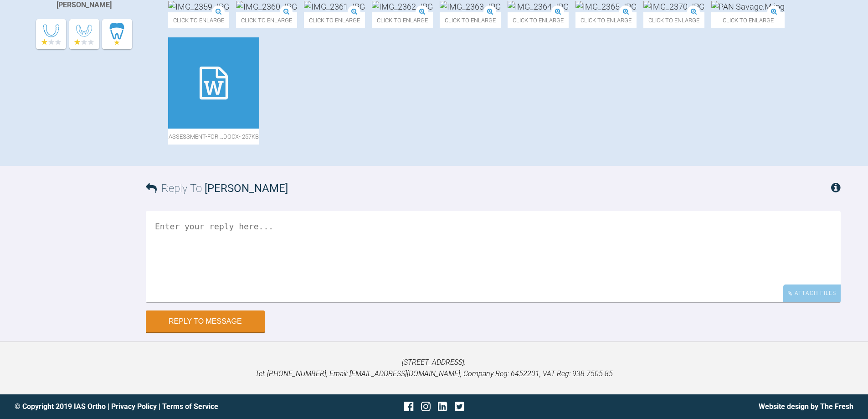 The width and height of the screenshot is (868, 419). I want to click on span: Assessment-For….docx - 257KB, so click(214, 137).